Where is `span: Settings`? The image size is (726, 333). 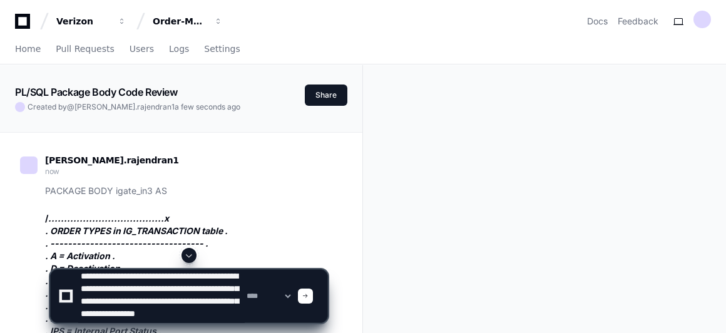 span: Settings is located at coordinates (221, 49).